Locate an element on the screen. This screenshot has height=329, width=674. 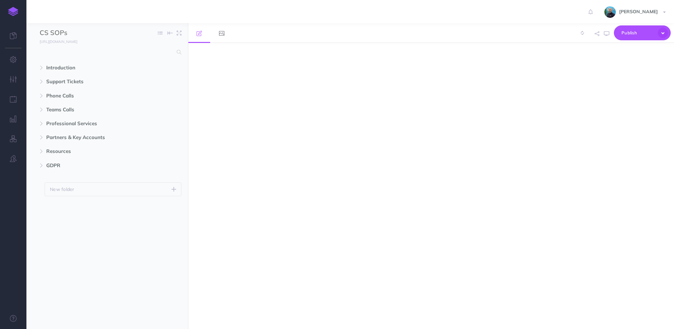
span: Resources is located at coordinates (93, 151).